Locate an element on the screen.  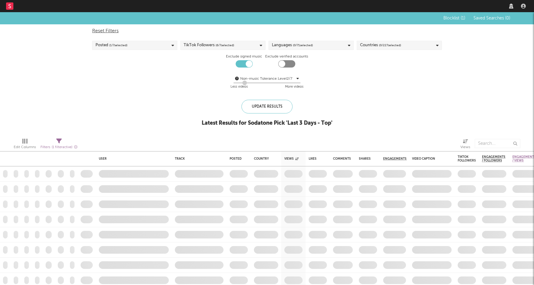
div: Filters(1 filter active) is located at coordinates (59, 145).